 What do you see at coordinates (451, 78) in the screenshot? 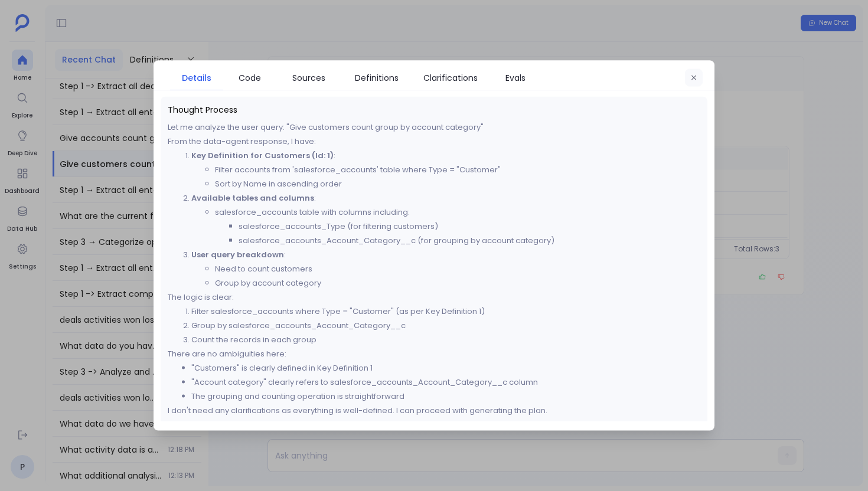
I see `span: Clarifications` at bounding box center [451, 78].